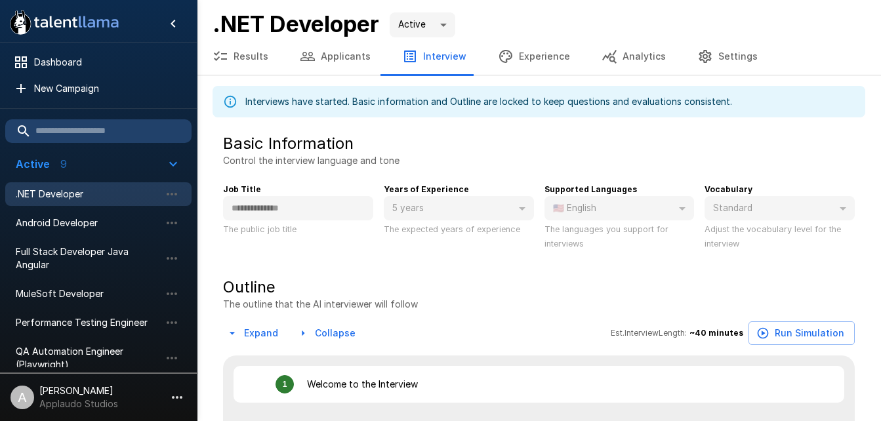 The width and height of the screenshot is (881, 421). What do you see at coordinates (779, 236) in the screenshot?
I see `p: Adjust the vocabulary level for the interview` at bounding box center [779, 236].